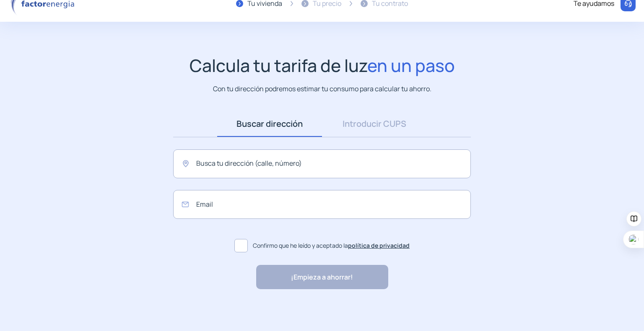 Image resolution: width=644 pixels, height=331 pixels. What do you see at coordinates (374, 124) in the screenshot?
I see `a: Introducir CUPS` at bounding box center [374, 124].